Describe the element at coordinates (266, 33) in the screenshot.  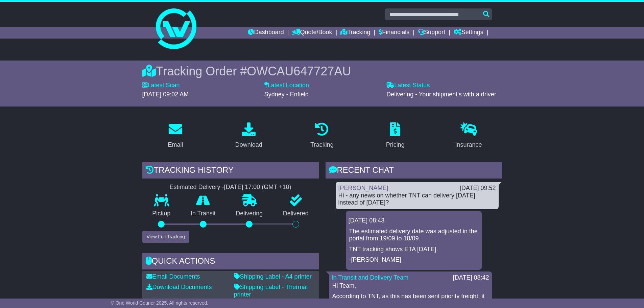
I see `a: Dashboard` at that location.